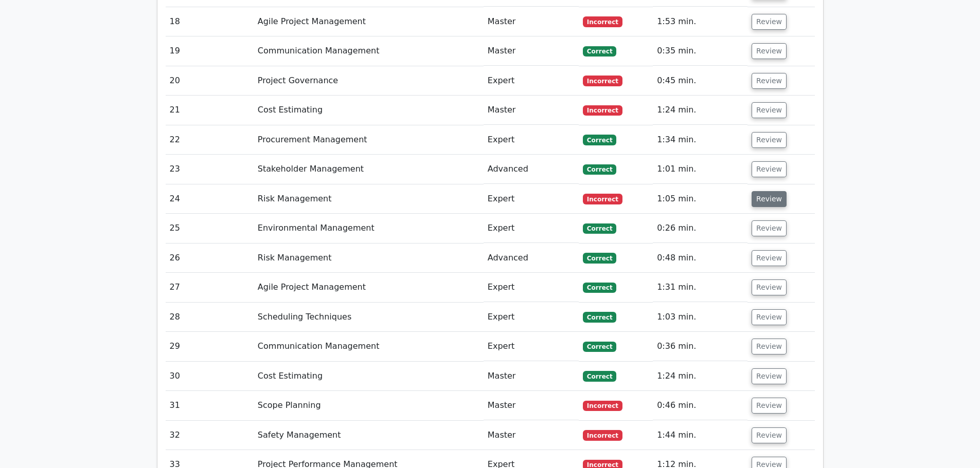  What do you see at coordinates (700, 435) in the screenshot?
I see `td: 1:44 min.` at bounding box center [700, 435].